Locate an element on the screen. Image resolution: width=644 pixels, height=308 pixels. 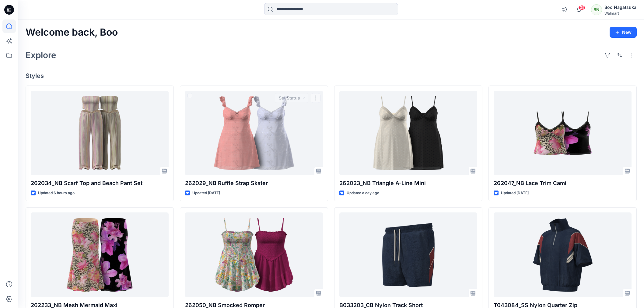
span: 35 is located at coordinates (582, 7).